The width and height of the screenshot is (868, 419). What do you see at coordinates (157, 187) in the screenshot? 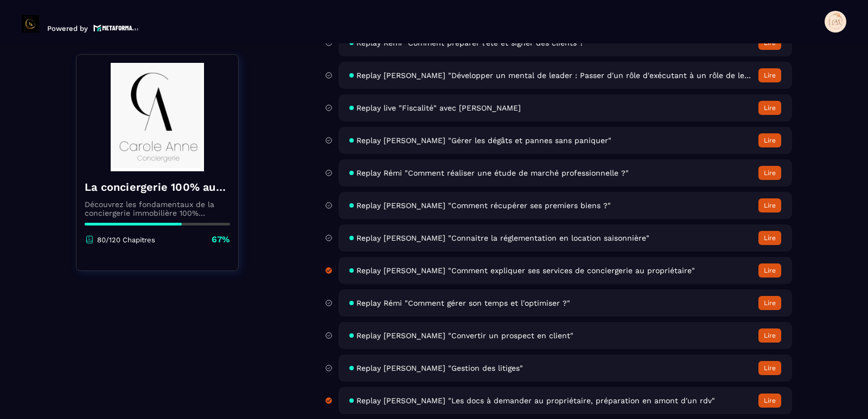
I see `h4: La conciergerie 100% automatisée` at bounding box center [157, 187].